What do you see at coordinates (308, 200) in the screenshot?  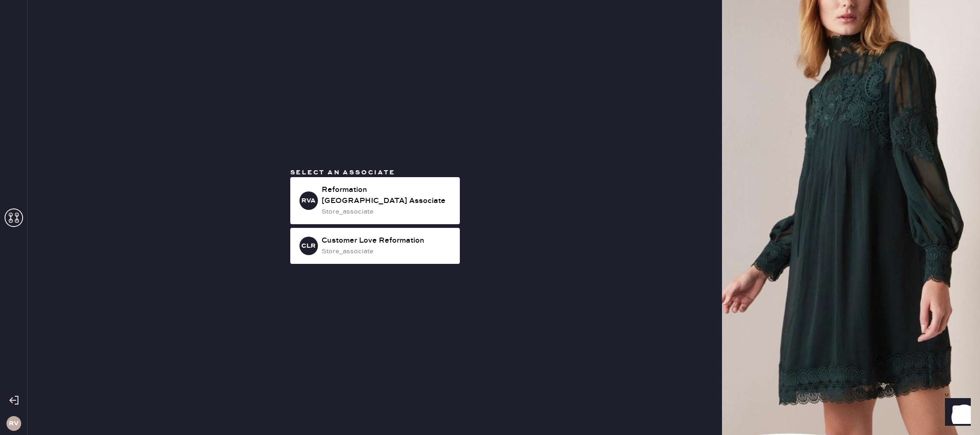 I see `h3: RVA` at bounding box center [308, 200].